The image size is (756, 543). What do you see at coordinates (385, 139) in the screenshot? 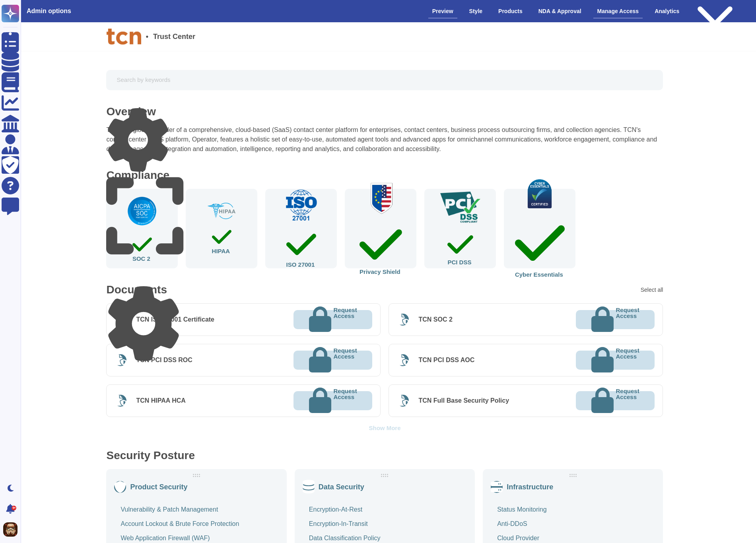
I see `div: TCN is a global provider of a comprehensive, cloud-based (SaaS) contact center platform for enter...` at bounding box center [385, 139].